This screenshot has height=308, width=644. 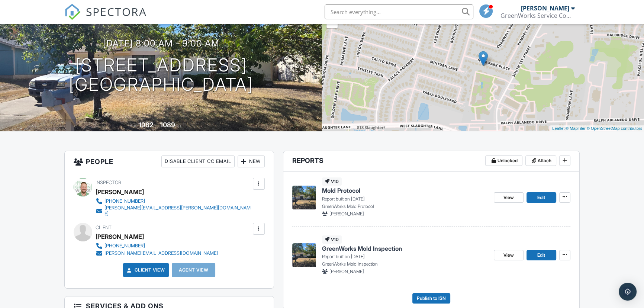 What do you see at coordinates (168, 124) in the screenshot?
I see `div: 1089` at bounding box center [168, 124].